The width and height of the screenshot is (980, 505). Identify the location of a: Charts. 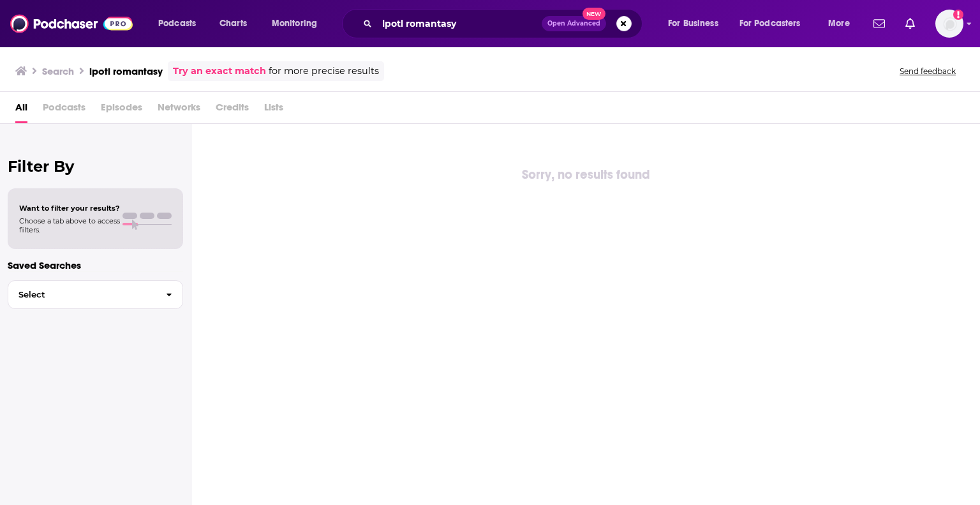
(233, 24).